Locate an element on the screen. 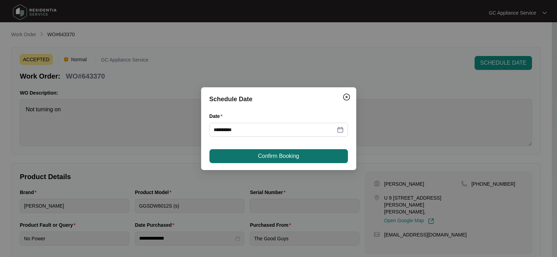 Image resolution: width=557 pixels, height=257 pixels. img: closeCircle is located at coordinates (346, 97).